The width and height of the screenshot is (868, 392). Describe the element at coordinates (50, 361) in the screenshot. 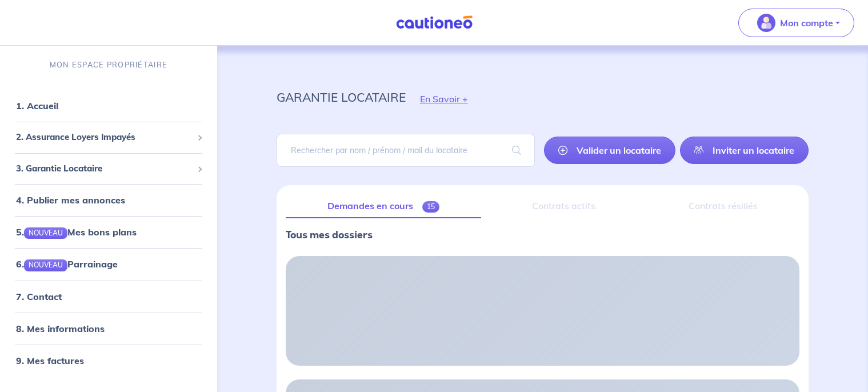

I see `a: 9. Mes factures` at that location.